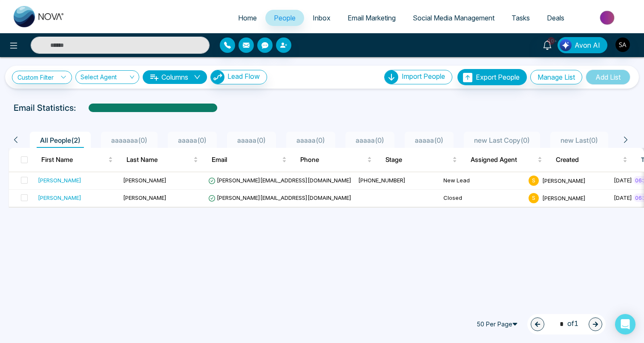  What do you see at coordinates (555, 18) in the screenshot?
I see `span: Deals` at bounding box center [555, 18].